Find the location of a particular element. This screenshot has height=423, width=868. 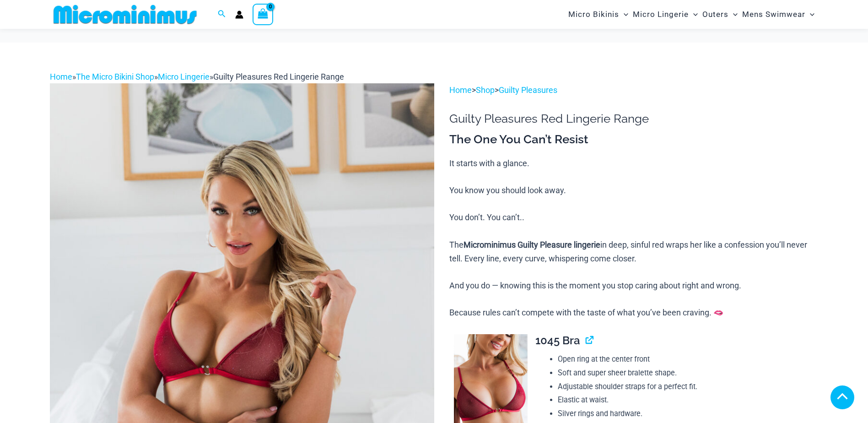

h3: The One You Can’t Resist is located at coordinates (634, 140).